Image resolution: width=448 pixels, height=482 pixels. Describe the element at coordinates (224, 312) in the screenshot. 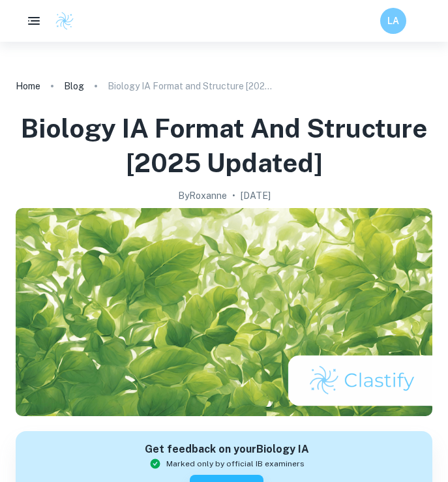

I see `img: Biology IA Format and Structure [2025 updated] cover image` at that location.